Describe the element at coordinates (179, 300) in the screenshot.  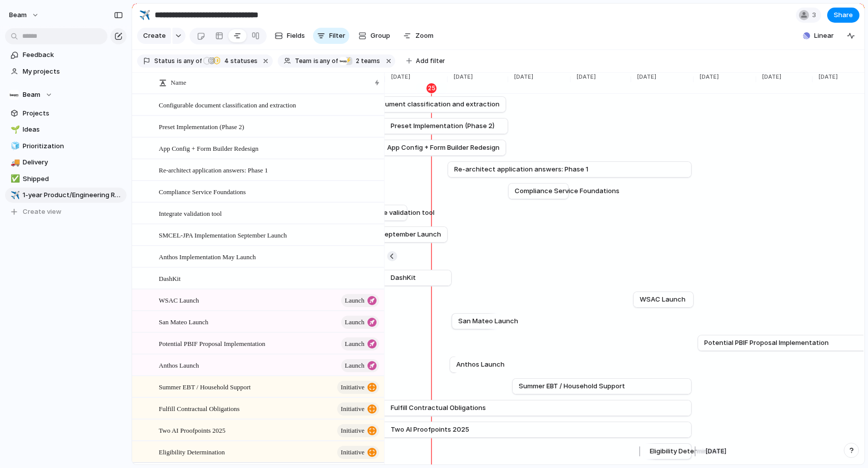
I see `span: WSAC Launch` at that location.